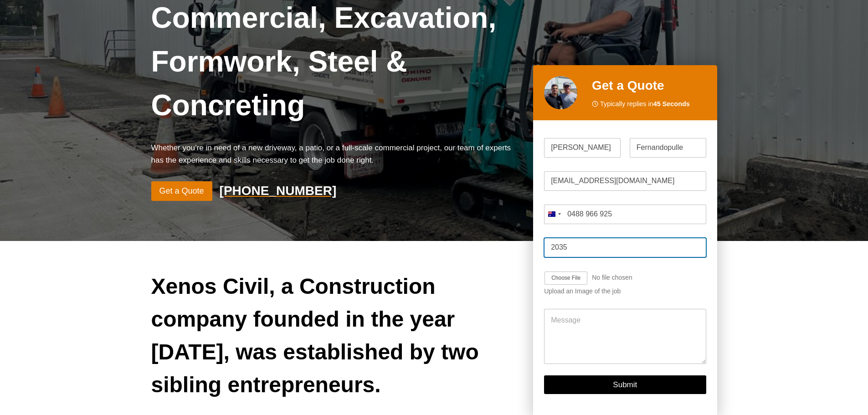 The width and height of the screenshot is (868, 415). I want to click on input: Last Name, so click(668, 147).